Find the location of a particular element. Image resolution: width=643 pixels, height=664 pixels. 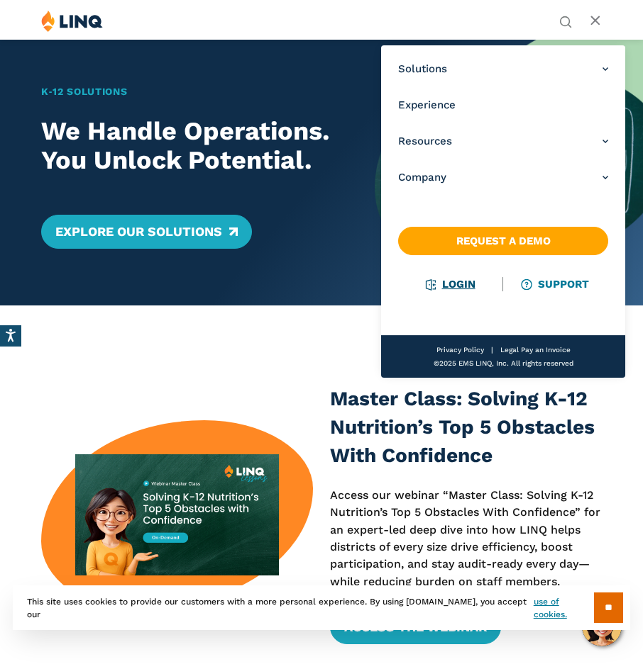

h1: K‑12 Solutions is located at coordinates (195, 91).